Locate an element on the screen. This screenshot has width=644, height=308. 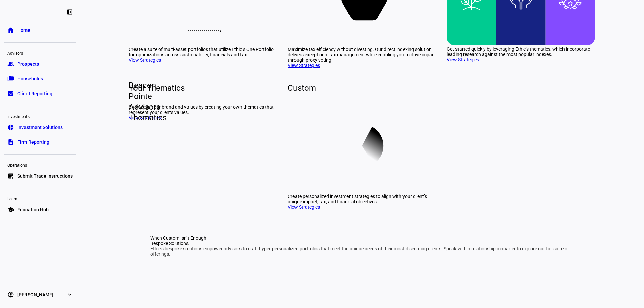
span: Investment Solutions is located at coordinates (40, 127).